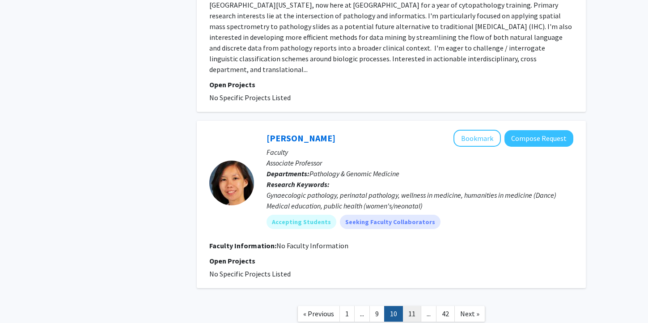  What do you see at coordinates (312, 245) in the screenshot?
I see `span: No Faculty Information` at bounding box center [312, 245].